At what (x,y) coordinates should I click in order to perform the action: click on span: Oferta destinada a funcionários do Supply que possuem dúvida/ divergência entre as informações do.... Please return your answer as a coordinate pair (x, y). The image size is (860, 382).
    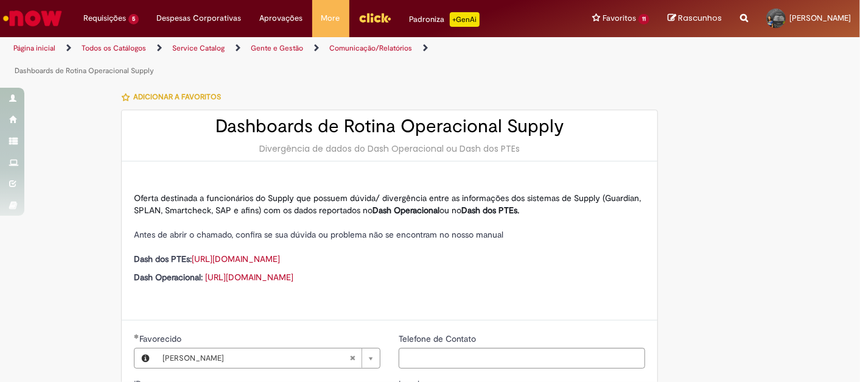
    Looking at the image, I should click on (387, 204).